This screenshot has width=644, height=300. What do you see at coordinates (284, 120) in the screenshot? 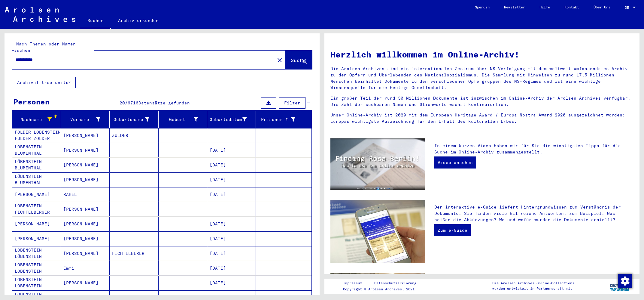
I see `mat-header-cell: Prisoner #` at bounding box center [284, 120].